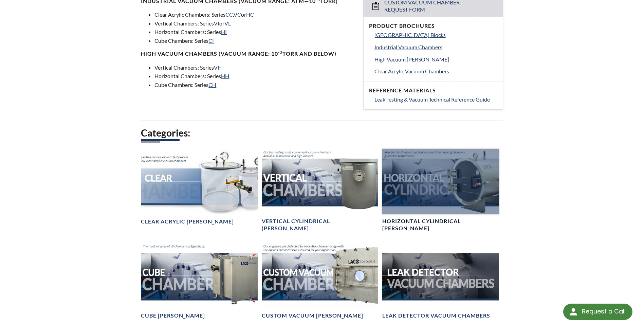  I want to click on span: Clear Acrylic Vacuum Chambers, so click(411, 71).